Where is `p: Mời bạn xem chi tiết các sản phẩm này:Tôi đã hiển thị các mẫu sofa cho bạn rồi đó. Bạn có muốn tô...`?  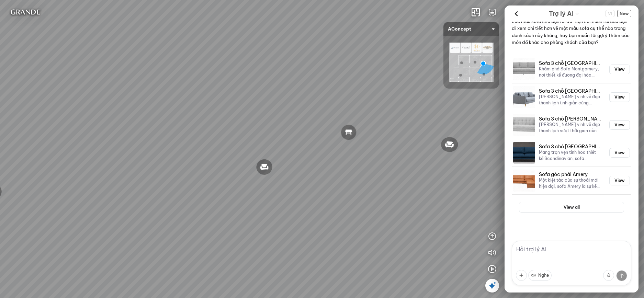
p: Mời bạn xem chi tiết các sản phẩm này:Tôi đã hiển thị các mẫu sofa cho bạn rồi đó. Bạn có muốn tô... is located at coordinates (571, 28).